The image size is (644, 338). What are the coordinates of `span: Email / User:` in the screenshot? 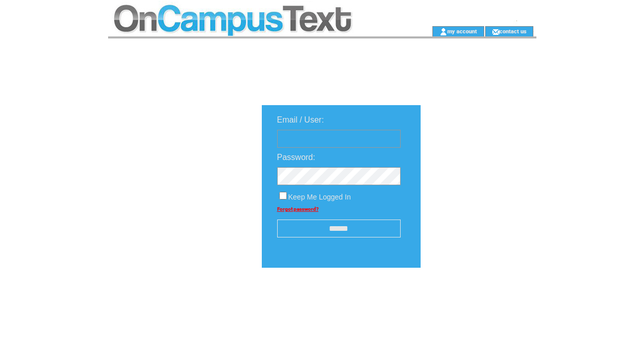 It's located at (301, 119).